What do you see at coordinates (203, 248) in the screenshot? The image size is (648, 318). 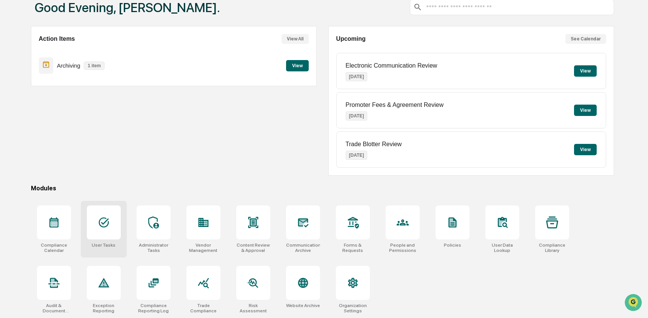 I see `div: Vendor Management` at bounding box center [203, 248].